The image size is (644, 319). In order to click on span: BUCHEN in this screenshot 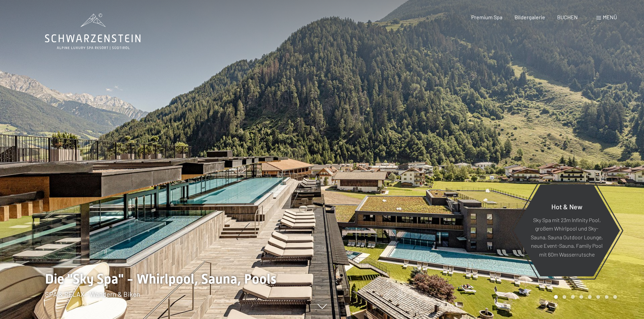, I will do `click(567, 17)`.